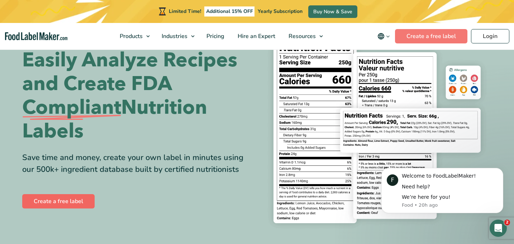 Image resolution: width=514 pixels, height=244 pixels. Describe the element at coordinates (79, 19) in the screenshot. I see `div: Welcome to FoodLabelMaker!` at that location.